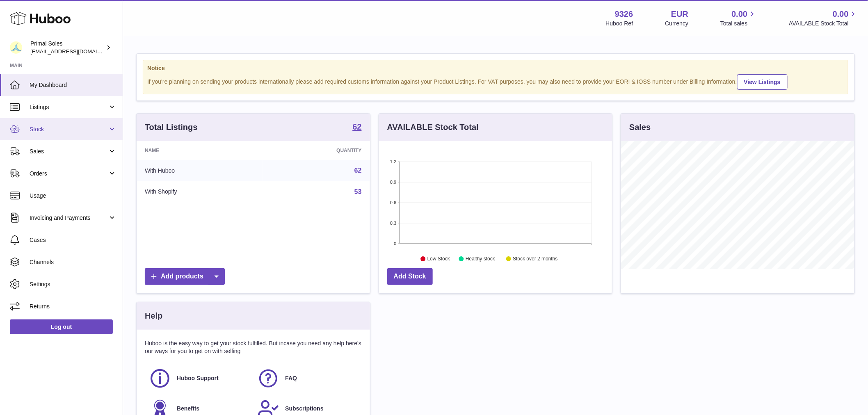  Describe the element at coordinates (199, 150) in the screenshot. I see `th: Name` at that location.